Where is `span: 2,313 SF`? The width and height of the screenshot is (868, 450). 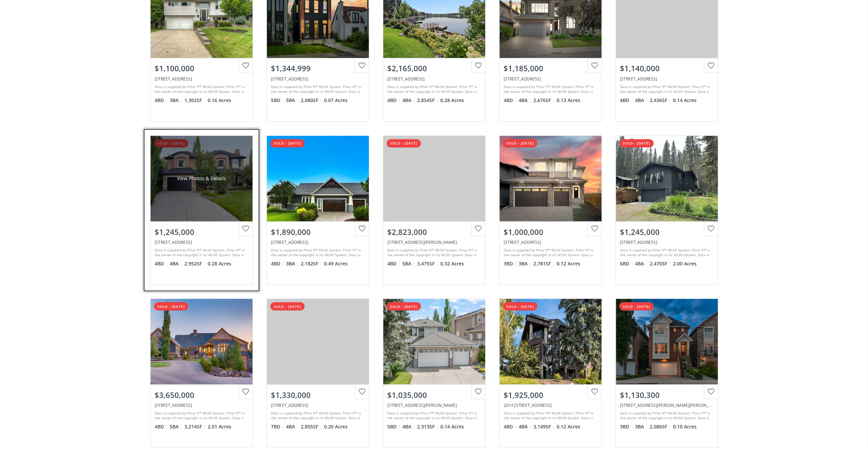 span: 2,313 SF is located at coordinates (428, 426).